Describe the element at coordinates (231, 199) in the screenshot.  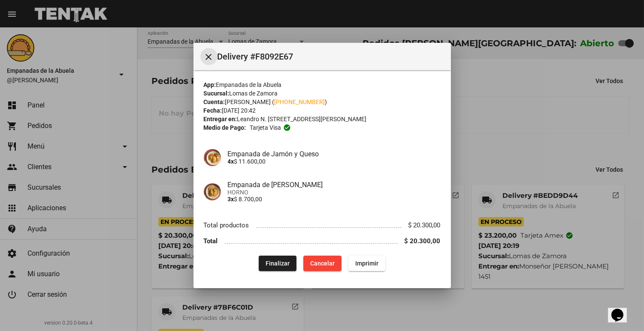
I see `b: 3x` at that location.